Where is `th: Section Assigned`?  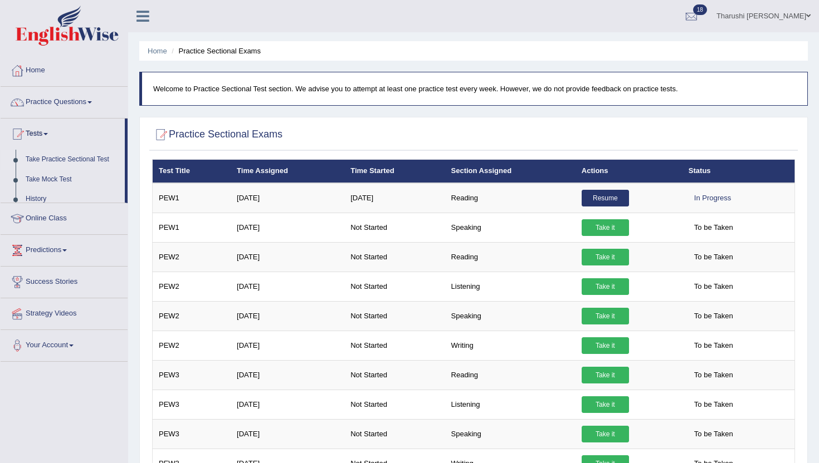 th: Section Assigned is located at coordinates (510, 172).